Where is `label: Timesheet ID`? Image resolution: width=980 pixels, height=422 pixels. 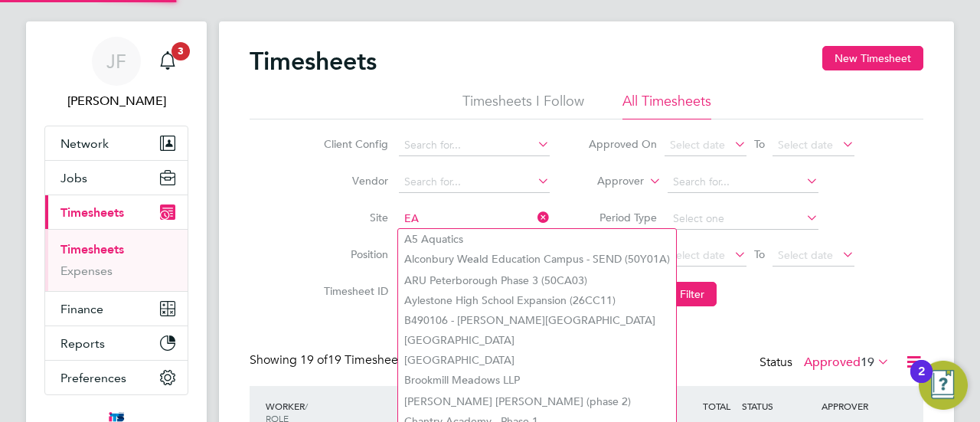
label: Timesheet ID is located at coordinates (354, 291).